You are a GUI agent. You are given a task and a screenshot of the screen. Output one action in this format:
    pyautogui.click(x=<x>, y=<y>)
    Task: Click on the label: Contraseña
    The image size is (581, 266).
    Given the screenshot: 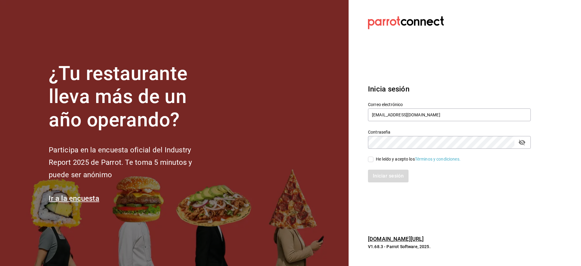 What is the action you would take?
    pyautogui.click(x=450, y=132)
    